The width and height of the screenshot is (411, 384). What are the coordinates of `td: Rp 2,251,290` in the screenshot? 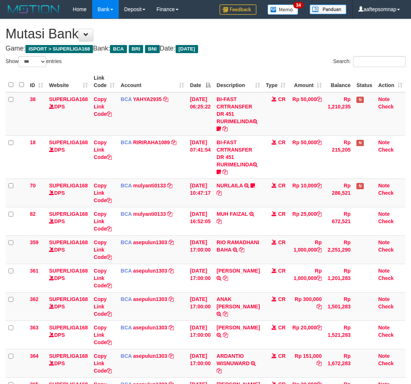 It's located at (339, 249).